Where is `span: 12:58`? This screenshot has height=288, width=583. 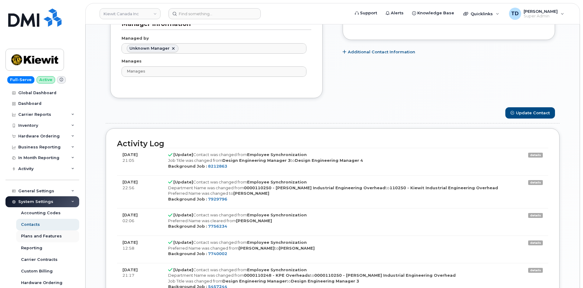
span: 12:58 is located at coordinates (128, 248).